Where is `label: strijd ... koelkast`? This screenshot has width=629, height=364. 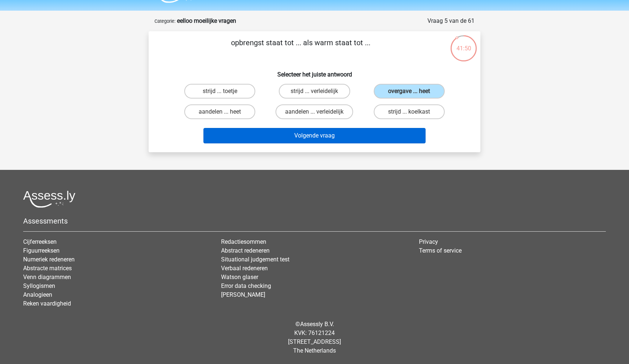
label: strijd ... koelkast is located at coordinates (409, 111).